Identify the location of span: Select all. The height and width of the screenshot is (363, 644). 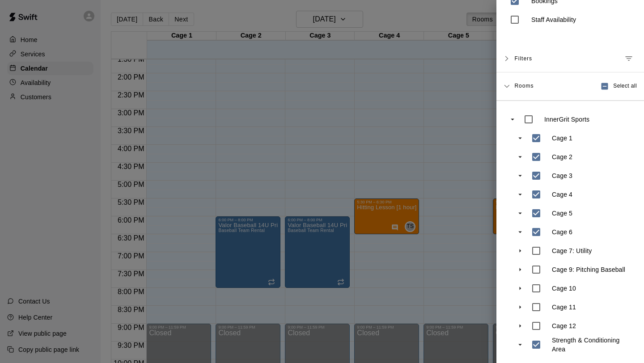
(625, 86).